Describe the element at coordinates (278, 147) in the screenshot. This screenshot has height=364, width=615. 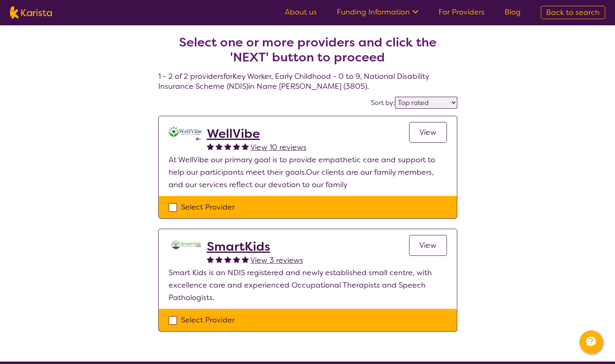
I see `a: View 10 reviews` at that location.